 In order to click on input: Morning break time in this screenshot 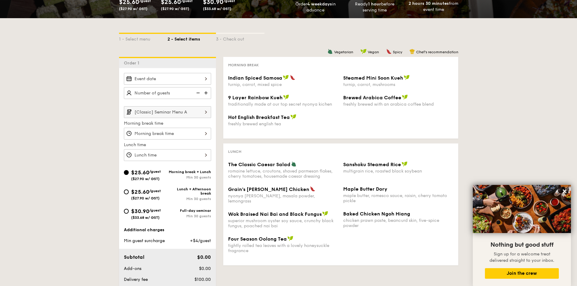, I will do `click(167, 134)`.